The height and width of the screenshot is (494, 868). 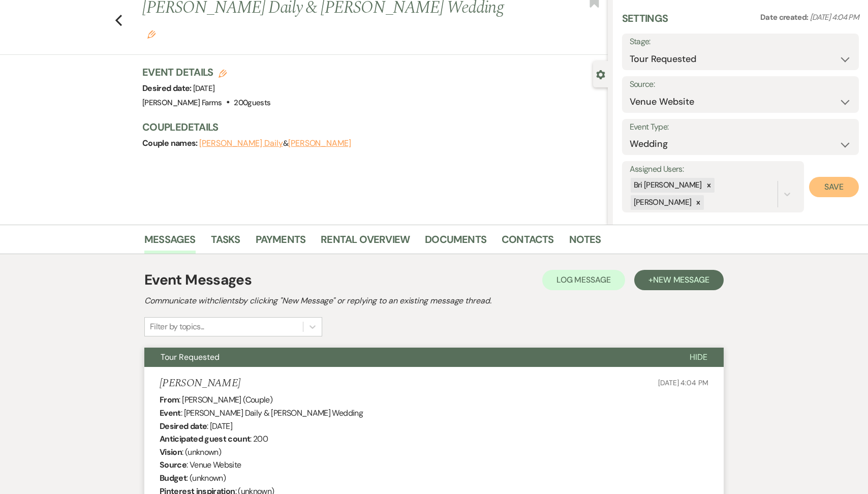 What do you see at coordinates (226, 243) in the screenshot?
I see `a: Tasks` at bounding box center [226, 243].